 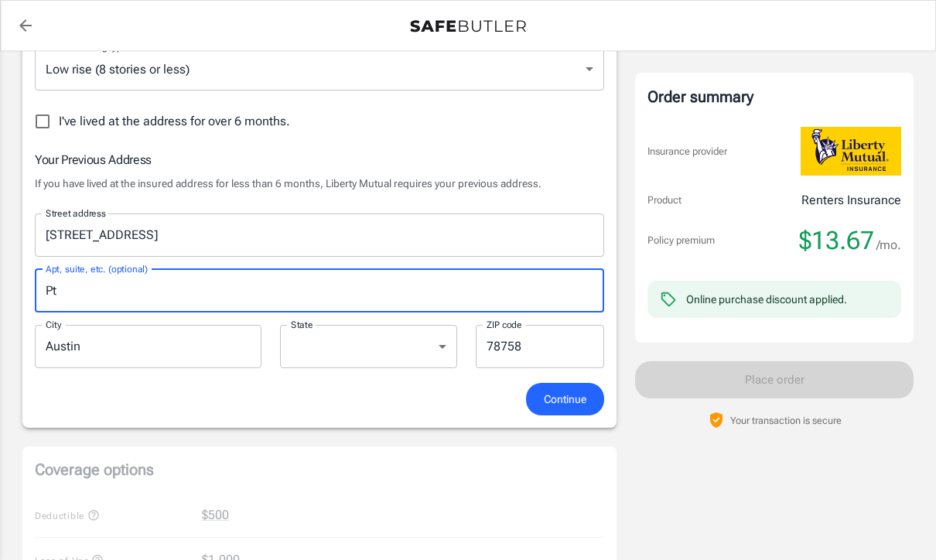 What do you see at coordinates (766, 300) in the screenshot?
I see `div: Online purchase discount applied.` at bounding box center [766, 300].